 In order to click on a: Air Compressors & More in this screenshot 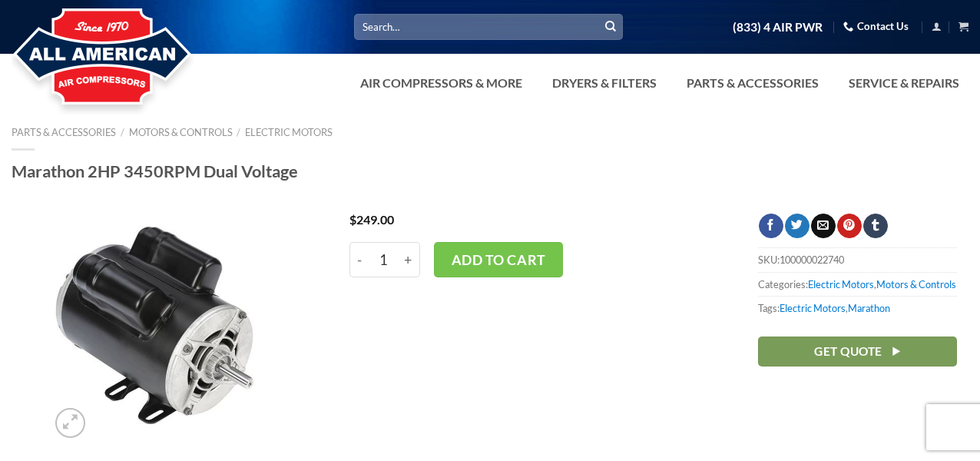, I will do `click(441, 83)`.